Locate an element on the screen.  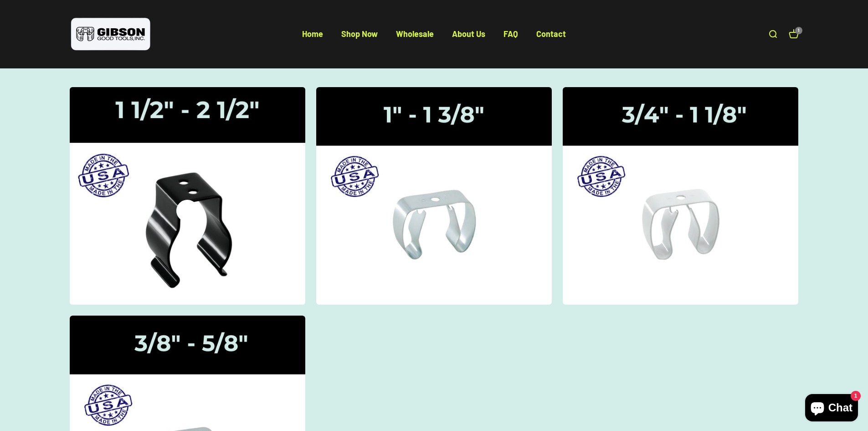
a: About Us is located at coordinates (468, 34).